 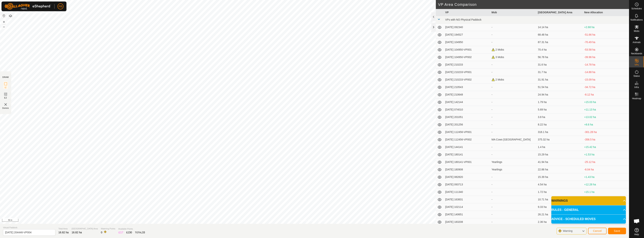 I want to click on button: Map Layers, so click(x=10, y=16).